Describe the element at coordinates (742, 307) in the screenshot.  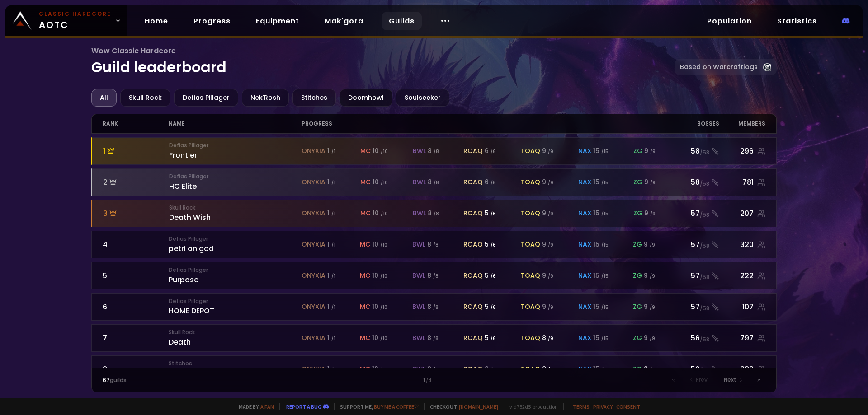
I see `div: 107` at that location.